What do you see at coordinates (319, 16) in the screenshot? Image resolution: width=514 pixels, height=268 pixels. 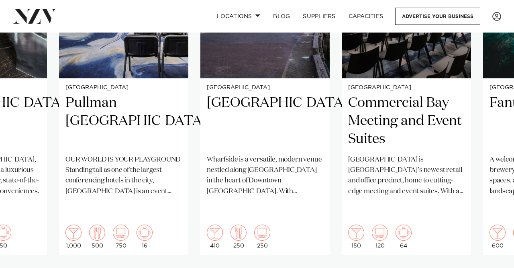 I see `a: SUPPLIERS` at bounding box center [319, 16].